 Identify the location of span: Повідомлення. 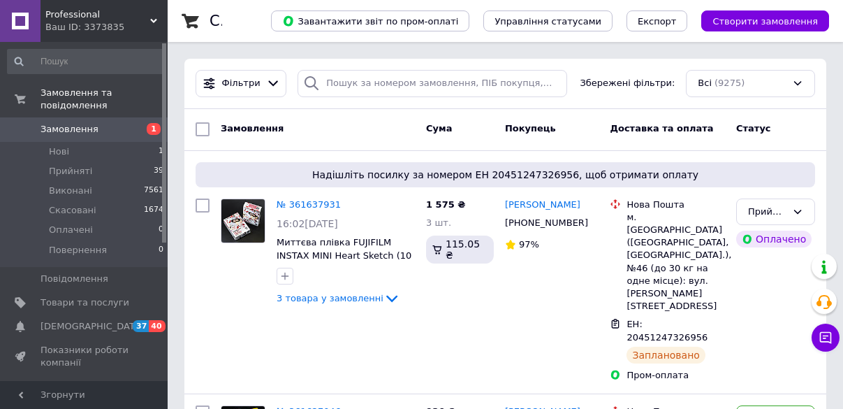
(74, 279).